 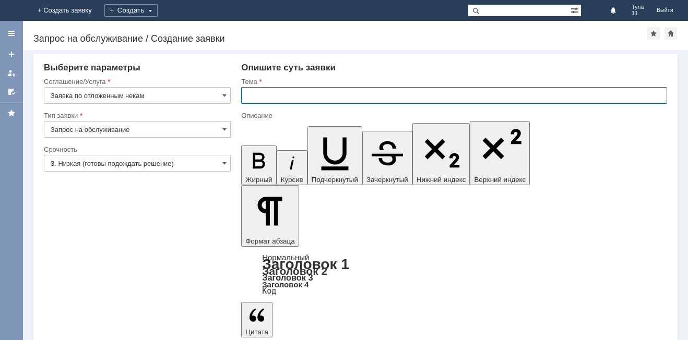 I want to click on div: Срочность, so click(x=136, y=149).